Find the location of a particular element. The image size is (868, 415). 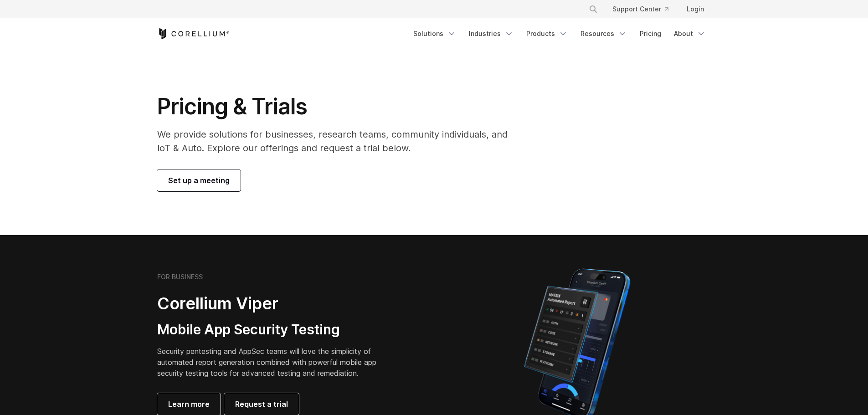

a: Login is located at coordinates (695, 9).